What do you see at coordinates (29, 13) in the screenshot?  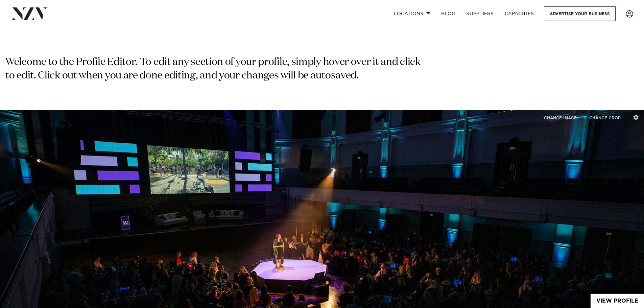 I see `img: nzv-logo.png` at bounding box center [29, 13].